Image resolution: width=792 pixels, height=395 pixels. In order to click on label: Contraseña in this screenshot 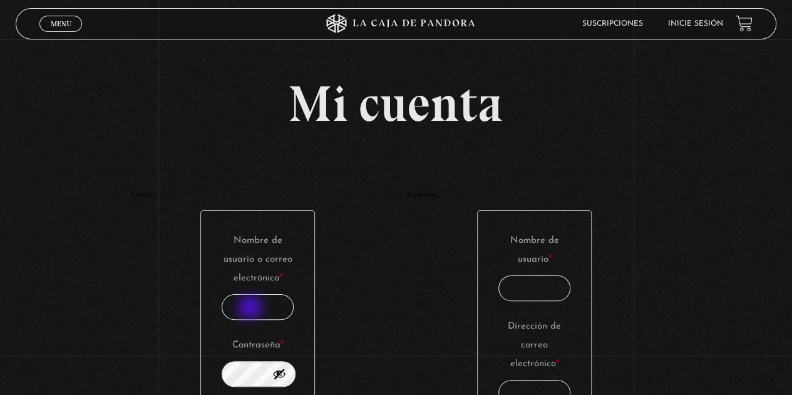, I will do `click(258, 345)`.